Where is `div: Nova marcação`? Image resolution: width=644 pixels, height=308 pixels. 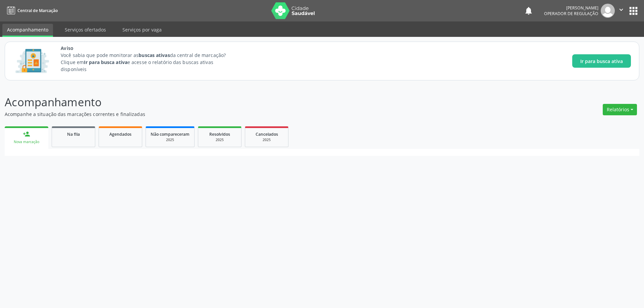 div: Nova marcação is located at coordinates (26, 142).